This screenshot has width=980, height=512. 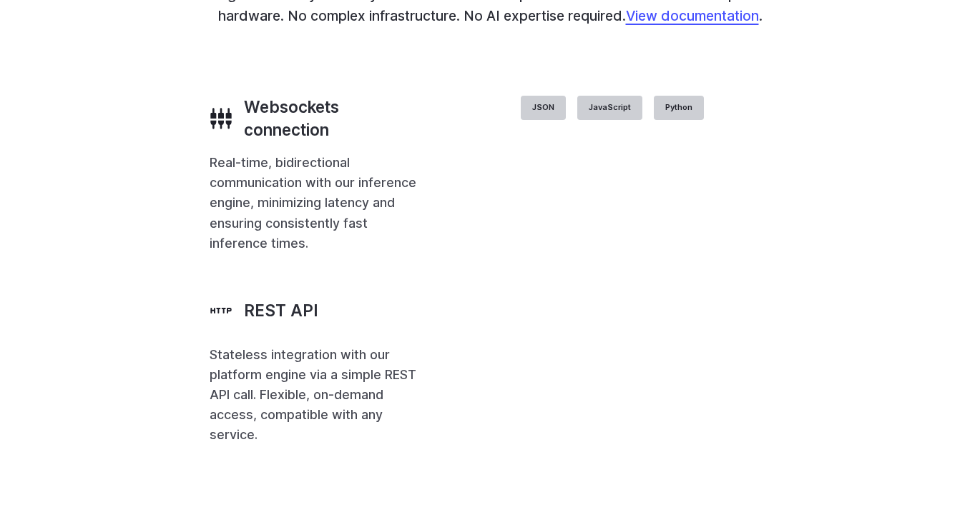 I want to click on label: Python, so click(x=679, y=108).